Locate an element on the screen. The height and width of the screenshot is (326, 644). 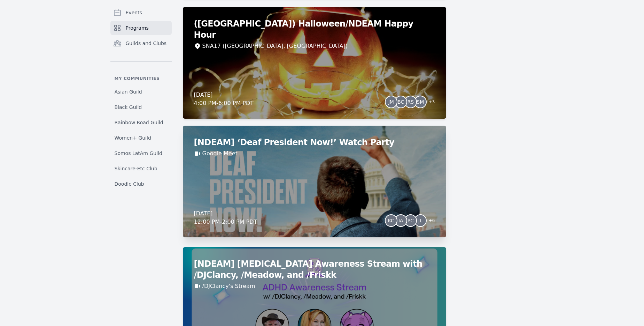
a: Rainbow Road Guild is located at coordinates (141, 122).